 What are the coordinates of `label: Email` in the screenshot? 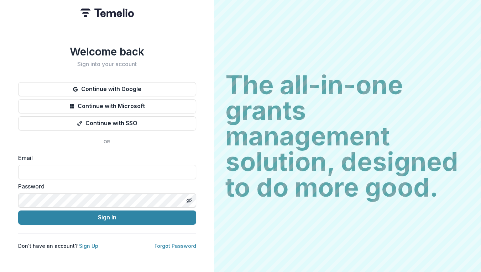 It's located at (105, 158).